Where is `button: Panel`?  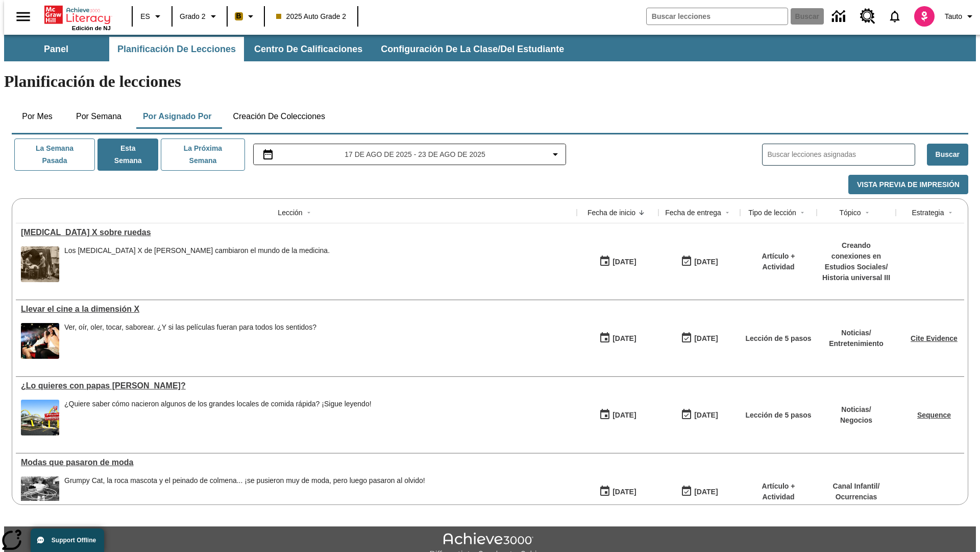
button: Panel is located at coordinates (56, 49).